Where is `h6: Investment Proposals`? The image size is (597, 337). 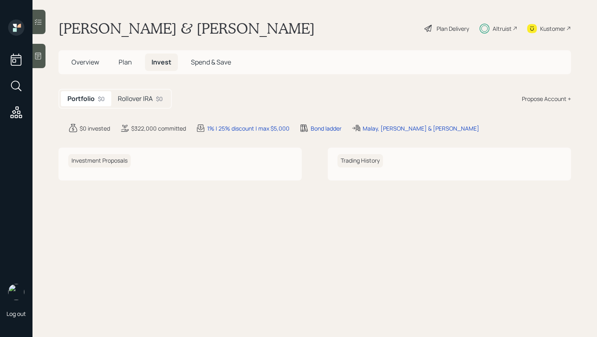
h6: Investment Proposals is located at coordinates (99, 161).